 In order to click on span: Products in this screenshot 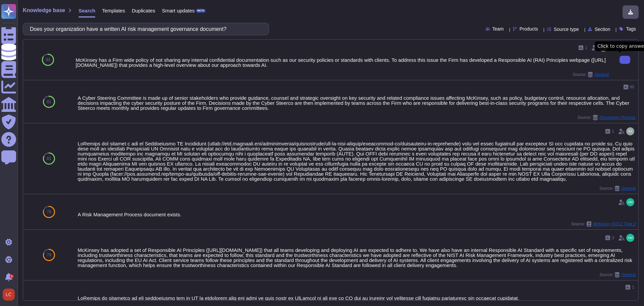, I will do `click(529, 29)`.